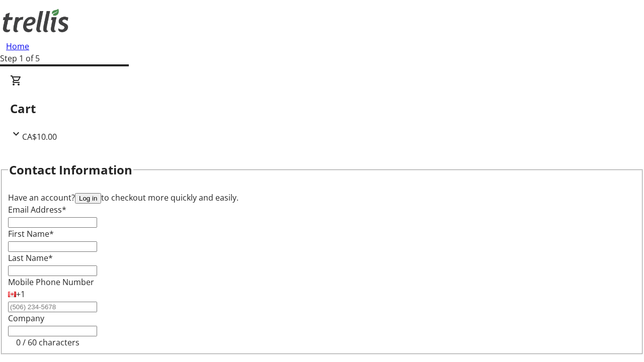  Describe the element at coordinates (37, 209) in the screenshot. I see `label: Email Address*` at that location.